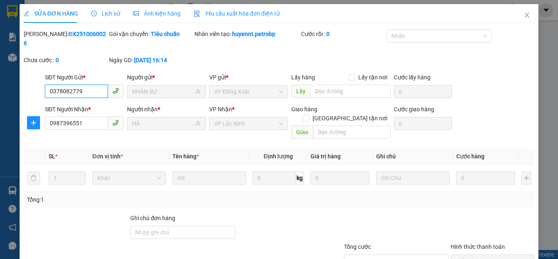 This screenshot has width=558, height=259. I want to click on label: Cước lấy hàng, so click(412, 77).